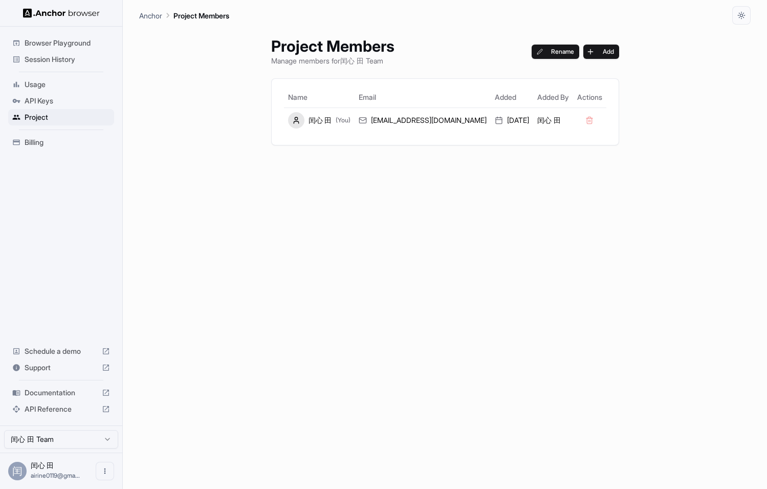 Image resolution: width=767 pixels, height=489 pixels. I want to click on button: Add, so click(601, 52).